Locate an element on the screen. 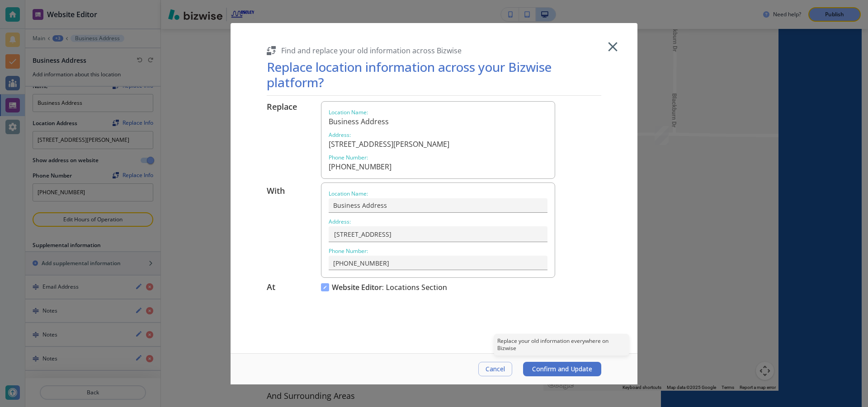 This screenshot has width=868, height=407. span: Website Editor is located at coordinates (357, 287).